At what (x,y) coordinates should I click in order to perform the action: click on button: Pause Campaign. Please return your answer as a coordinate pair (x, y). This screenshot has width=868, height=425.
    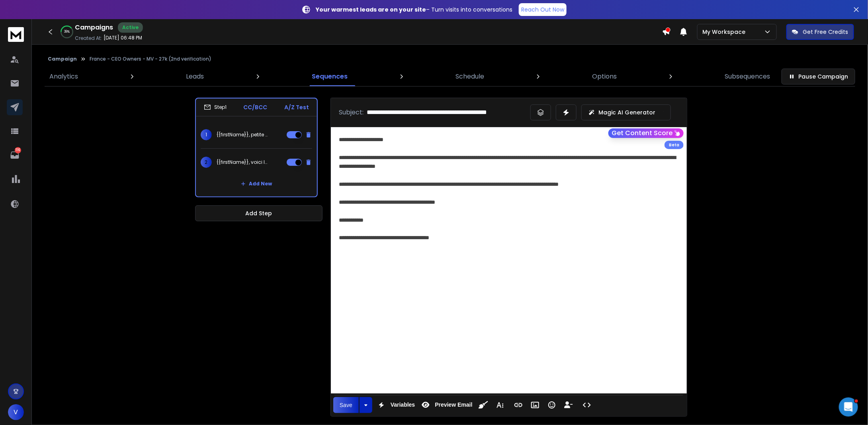
    Looking at the image, I should click on (818, 76).